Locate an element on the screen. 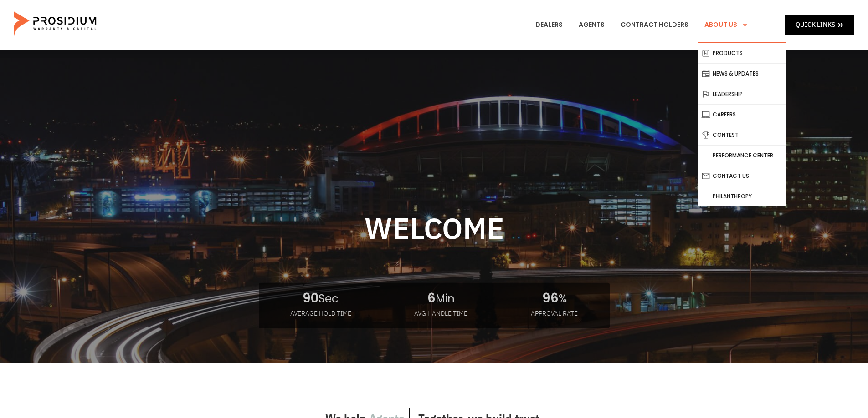  a: Contest is located at coordinates (741, 135).